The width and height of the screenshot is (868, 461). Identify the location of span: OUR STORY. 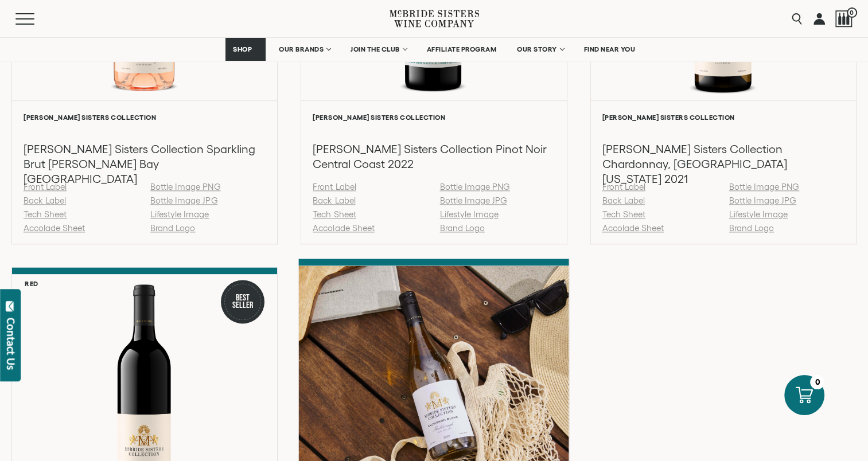
(537, 49).